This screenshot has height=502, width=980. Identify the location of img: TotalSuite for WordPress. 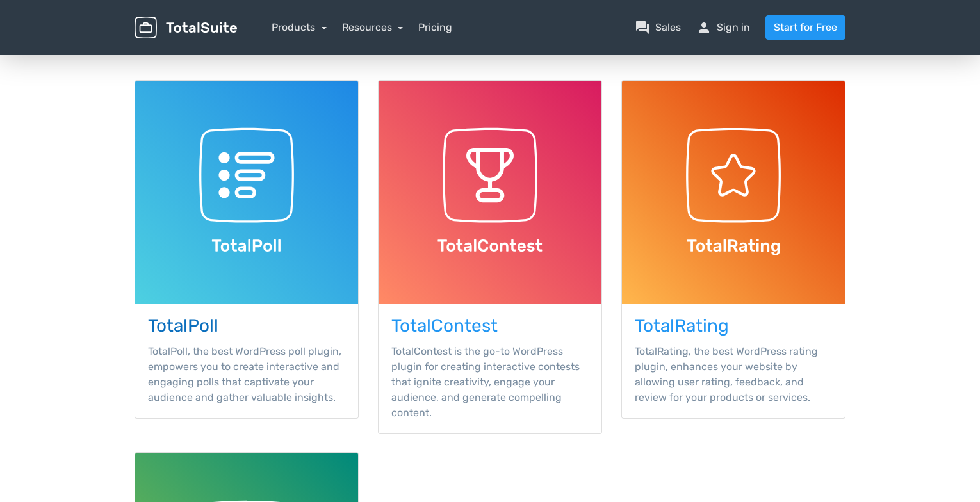
(186, 27).